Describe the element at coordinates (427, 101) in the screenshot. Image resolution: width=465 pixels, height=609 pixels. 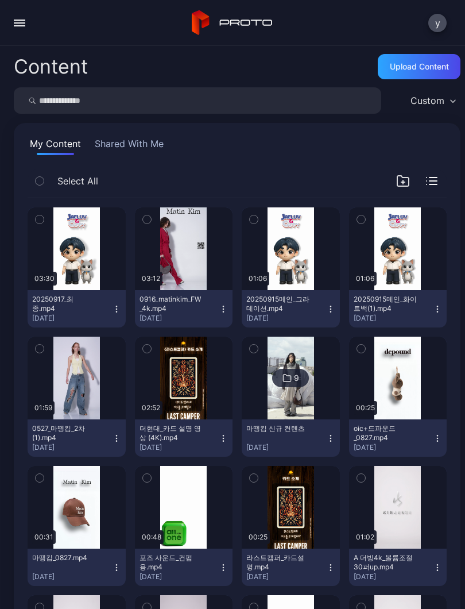
I see `div: Custom` at that location.